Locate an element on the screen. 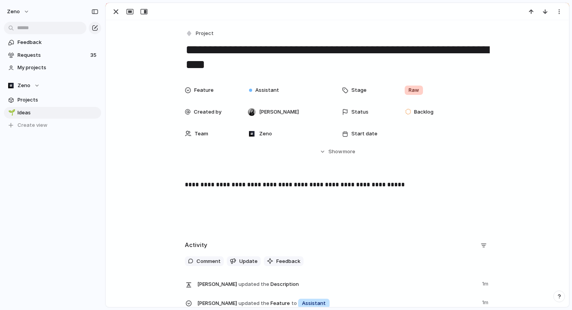 This screenshot has width=572, height=310. span: Status is located at coordinates (360, 112).